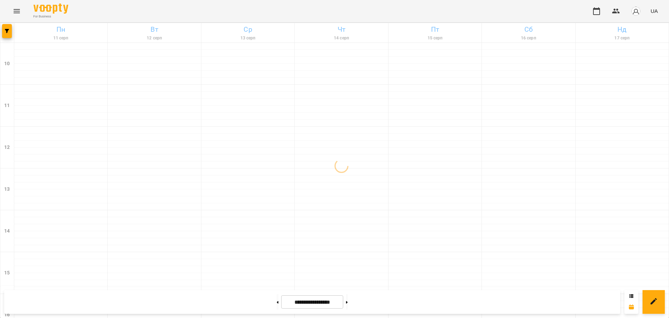 The height and width of the screenshot is (318, 669). I want to click on h6: 14, so click(7, 231).